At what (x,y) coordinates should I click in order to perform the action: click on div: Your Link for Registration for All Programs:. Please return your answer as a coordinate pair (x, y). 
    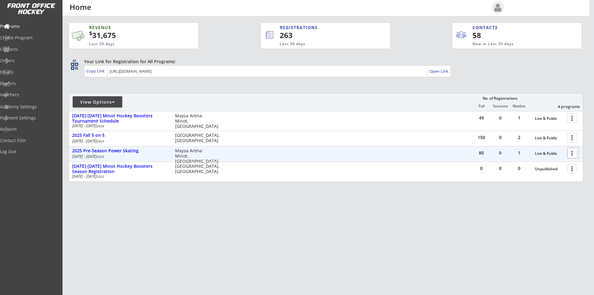
    Looking at the image, I should click on (324, 62).